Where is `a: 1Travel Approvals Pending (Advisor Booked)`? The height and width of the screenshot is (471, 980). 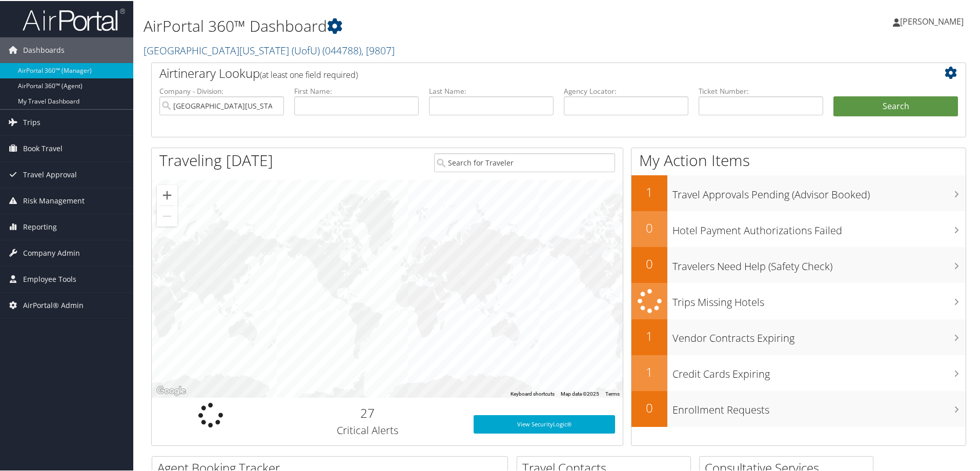 a: 1Travel Approvals Pending (Advisor Booked) is located at coordinates (799, 192).